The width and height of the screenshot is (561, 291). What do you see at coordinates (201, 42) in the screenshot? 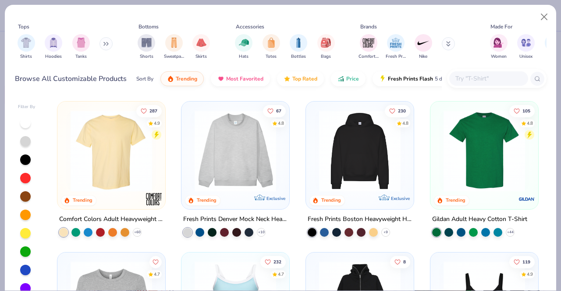
I see `img: Skirts Image` at bounding box center [201, 42].